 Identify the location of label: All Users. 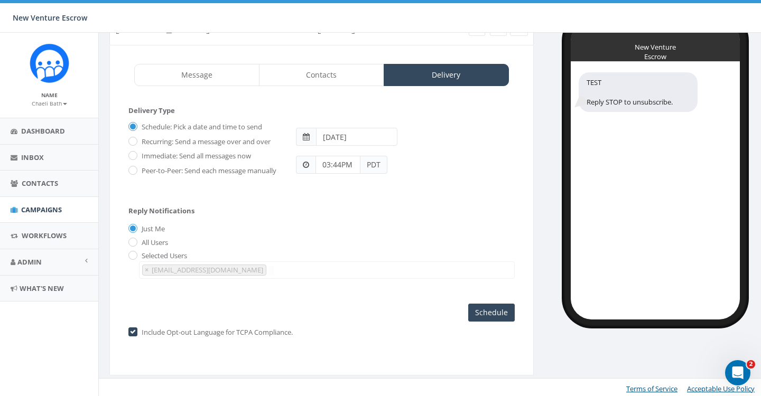
(153, 243).